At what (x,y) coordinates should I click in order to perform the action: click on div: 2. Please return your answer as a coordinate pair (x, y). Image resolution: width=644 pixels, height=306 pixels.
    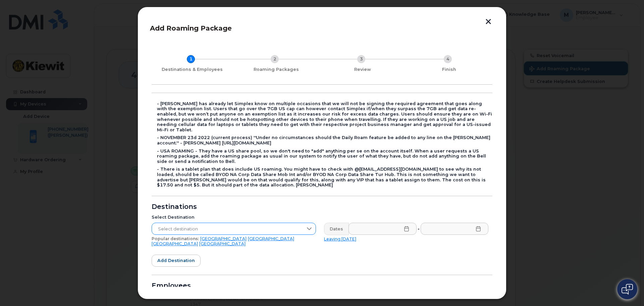
    Looking at the image, I should click on (275, 59).